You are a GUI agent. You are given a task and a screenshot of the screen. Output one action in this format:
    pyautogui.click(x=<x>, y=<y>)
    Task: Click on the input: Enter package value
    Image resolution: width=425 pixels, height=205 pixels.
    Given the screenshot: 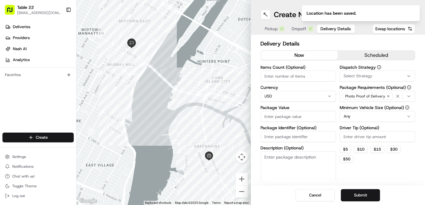 What is the action you would take?
    pyautogui.click(x=298, y=116)
    